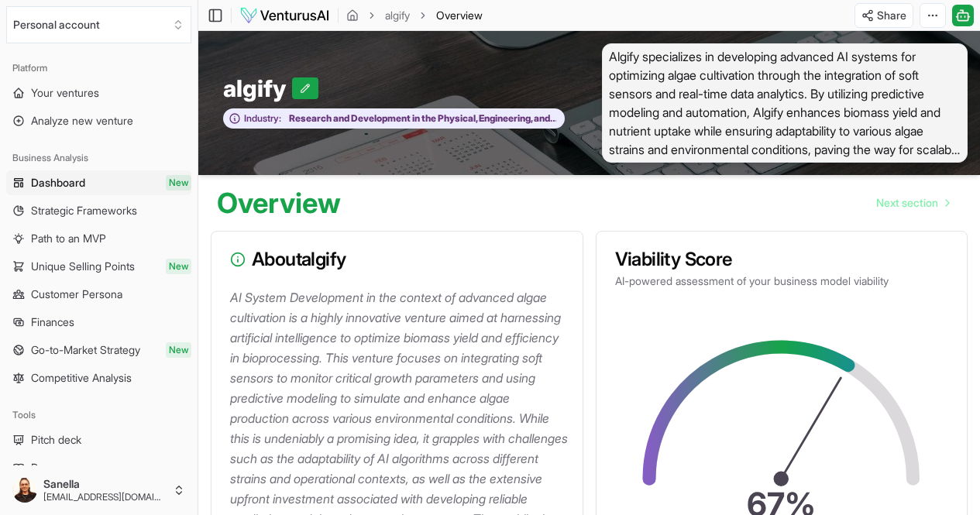  What do you see at coordinates (105, 484) in the screenshot?
I see `span: Sanella` at bounding box center [105, 484].